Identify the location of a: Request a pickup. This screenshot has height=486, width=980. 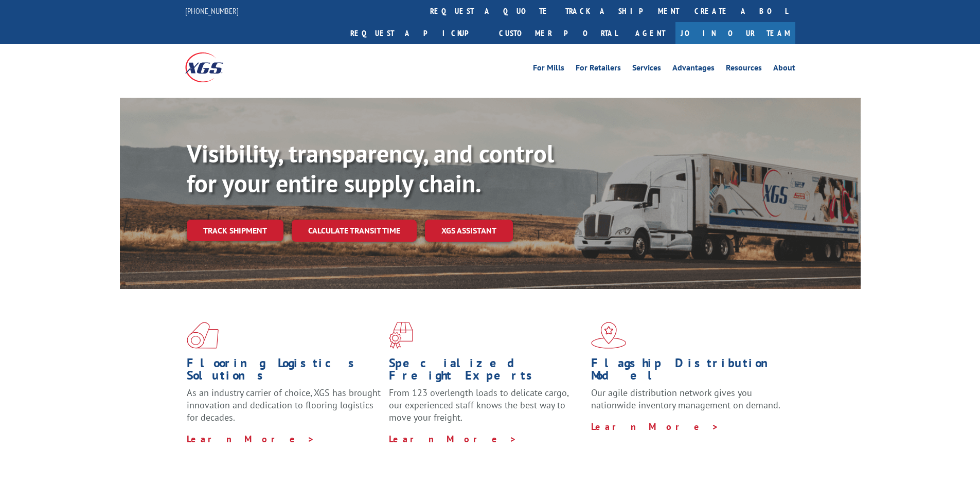
(417, 33).